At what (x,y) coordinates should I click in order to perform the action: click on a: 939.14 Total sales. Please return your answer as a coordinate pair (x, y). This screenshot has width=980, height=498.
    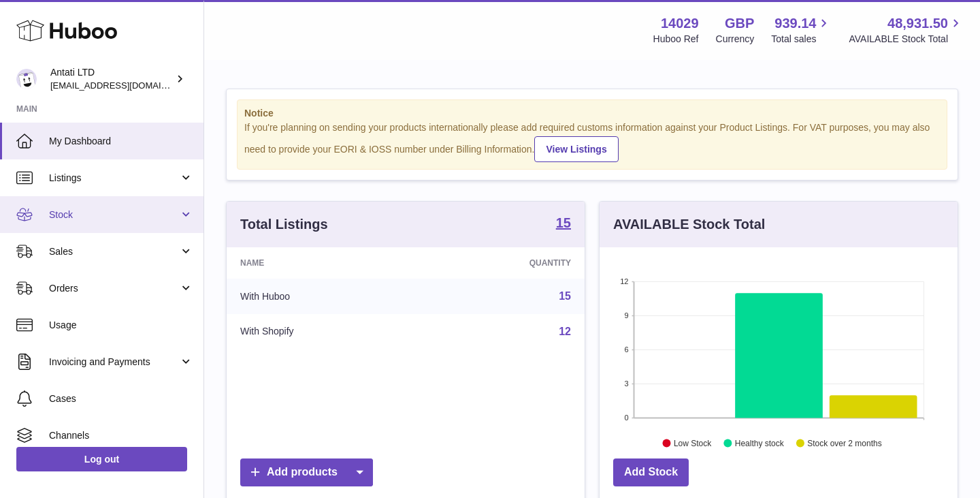
    Looking at the image, I should click on (801, 30).